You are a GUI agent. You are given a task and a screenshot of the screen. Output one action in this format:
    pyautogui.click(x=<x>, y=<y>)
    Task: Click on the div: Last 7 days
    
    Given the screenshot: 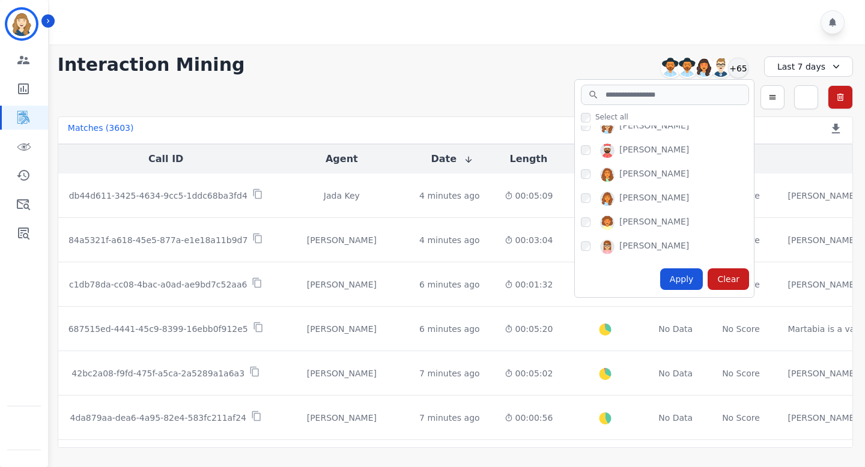 What is the action you would take?
    pyautogui.click(x=808, y=67)
    